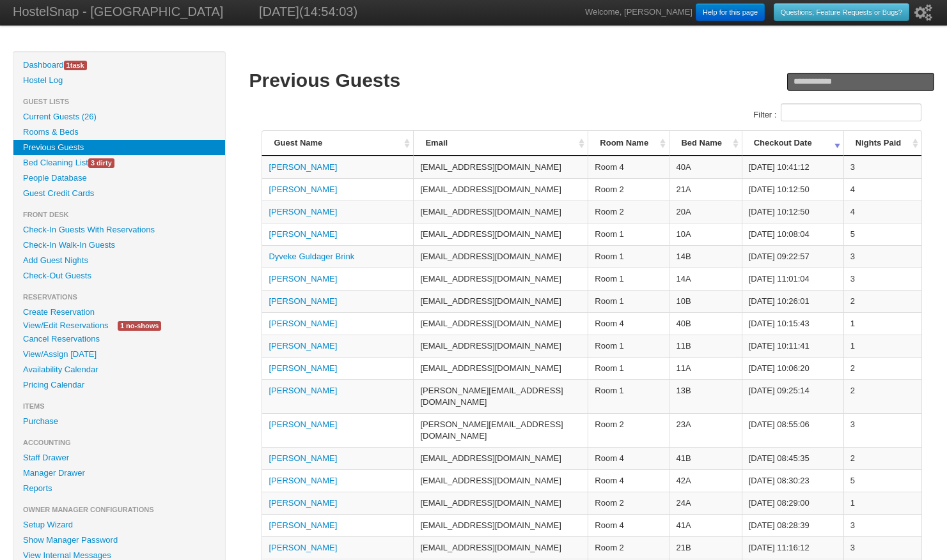 This screenshot has height=560, width=947. I want to click on a: Show Manager Password, so click(119, 541).